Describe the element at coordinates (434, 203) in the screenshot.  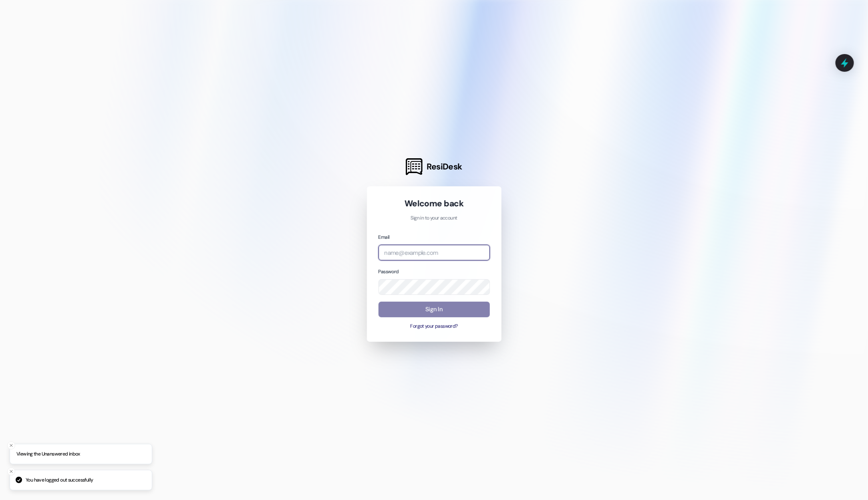
I see `h1: Welcome back` at that location.